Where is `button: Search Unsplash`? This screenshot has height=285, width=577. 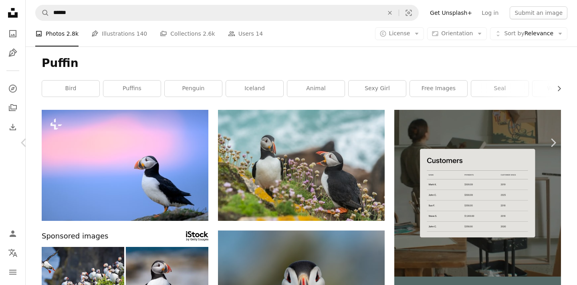
button: Search Unsplash is located at coordinates (42, 13).